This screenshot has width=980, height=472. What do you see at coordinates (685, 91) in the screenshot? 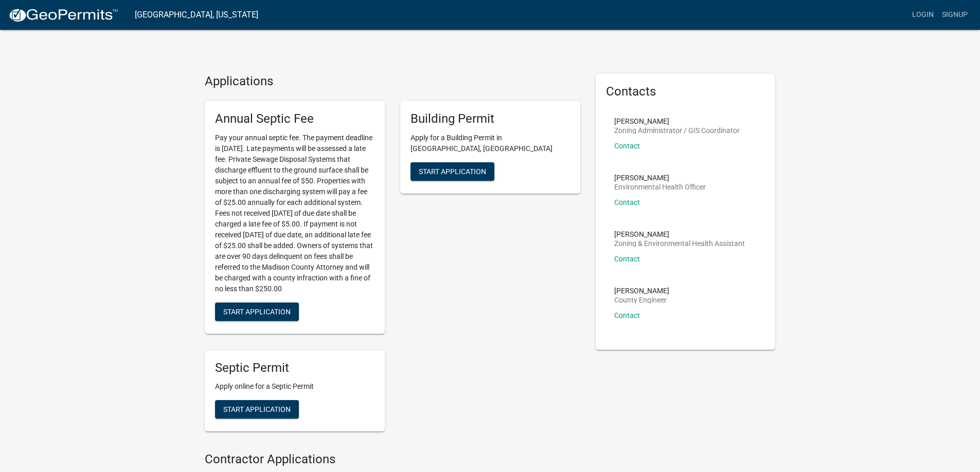
I see `h5: Contacts` at bounding box center [685, 91].